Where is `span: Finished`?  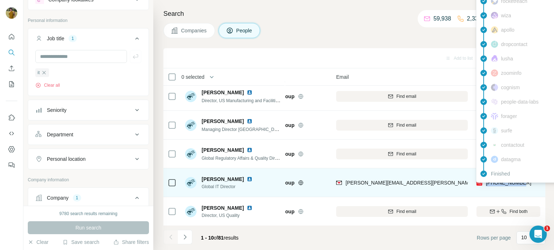 span: Finished is located at coordinates (500, 174).